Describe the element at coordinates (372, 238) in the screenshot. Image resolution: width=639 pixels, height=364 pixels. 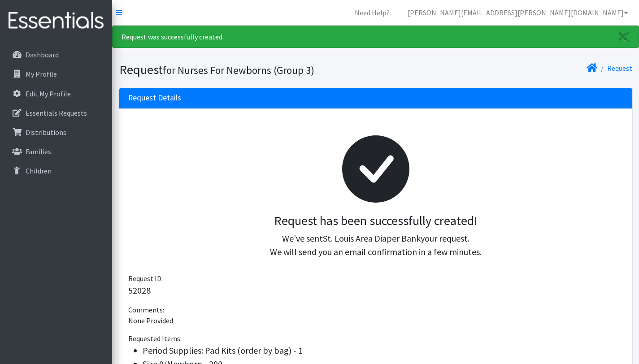
I see `span: St. Louis Area Diaper Bank` at that location.